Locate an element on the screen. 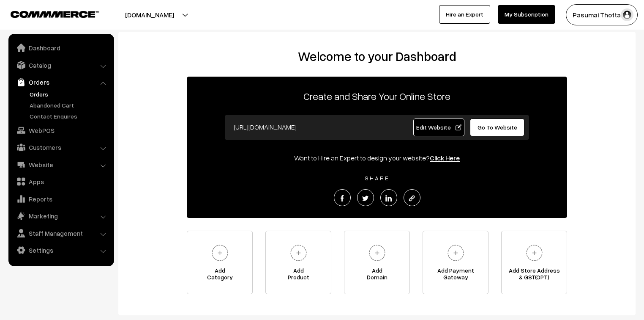 The image size is (644, 320). a: Edit Website is located at coordinates (439, 127).